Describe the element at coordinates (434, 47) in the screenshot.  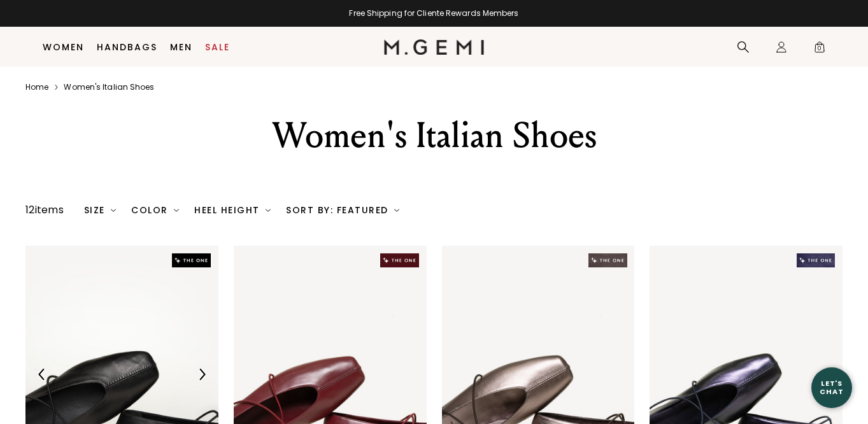
I see `img: M.Gemi` at that location.